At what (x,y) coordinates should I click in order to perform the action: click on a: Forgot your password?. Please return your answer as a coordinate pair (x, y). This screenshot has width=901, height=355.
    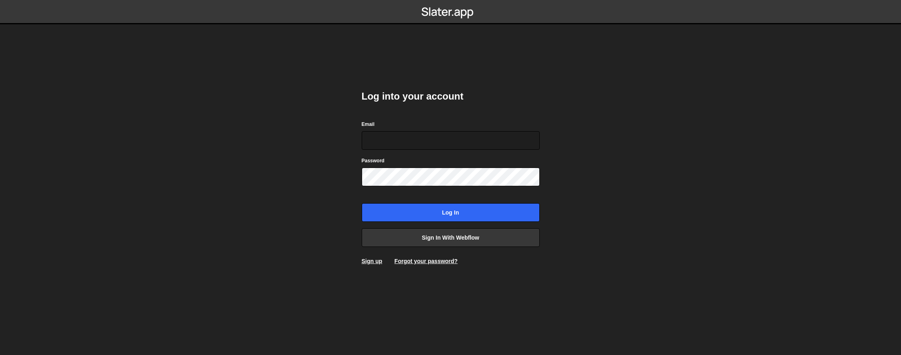
    Looking at the image, I should click on (426, 261).